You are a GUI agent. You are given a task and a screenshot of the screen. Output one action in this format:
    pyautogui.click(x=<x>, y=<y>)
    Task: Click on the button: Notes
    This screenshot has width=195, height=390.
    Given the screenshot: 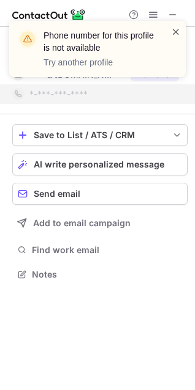 What is the action you would take?
    pyautogui.click(x=100, y=275)
    